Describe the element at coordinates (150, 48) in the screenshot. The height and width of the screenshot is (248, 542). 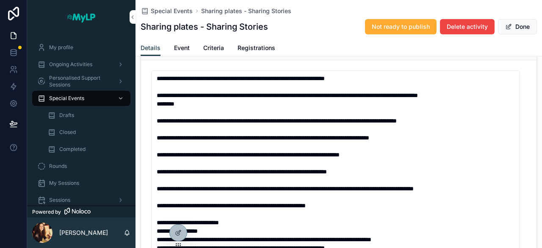
I see `span: Details` at that location.